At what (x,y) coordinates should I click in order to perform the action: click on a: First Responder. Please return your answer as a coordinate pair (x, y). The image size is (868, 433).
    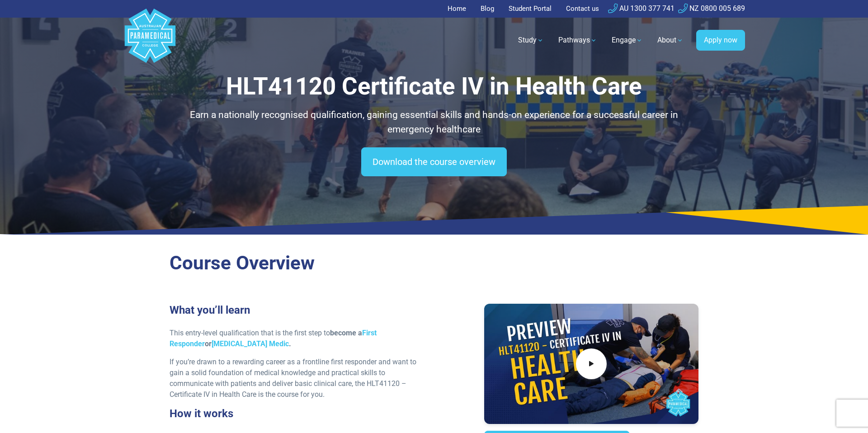
    Looking at the image, I should click on (273, 338).